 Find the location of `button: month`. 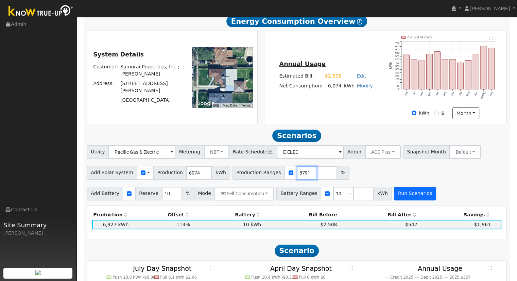

button: month is located at coordinates (466, 113).